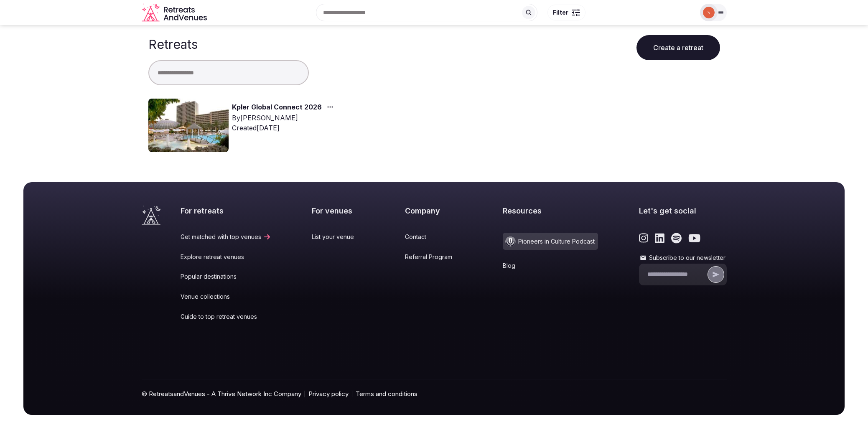  Describe the element at coordinates (226, 296) in the screenshot. I see `a: Venue collections` at that location.